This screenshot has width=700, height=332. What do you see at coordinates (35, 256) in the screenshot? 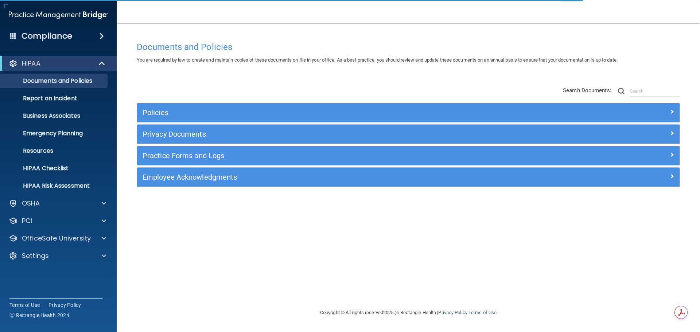
I see `p: Settings` at bounding box center [35, 256].